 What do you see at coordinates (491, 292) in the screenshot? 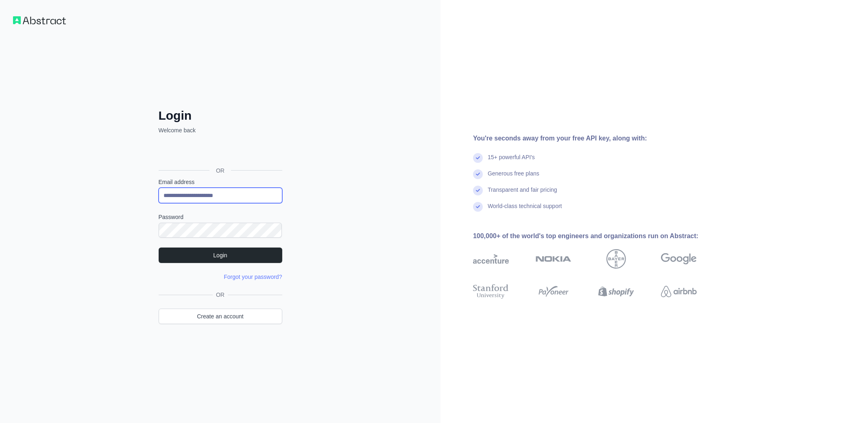
I see `img: stanford university` at bounding box center [491, 292].